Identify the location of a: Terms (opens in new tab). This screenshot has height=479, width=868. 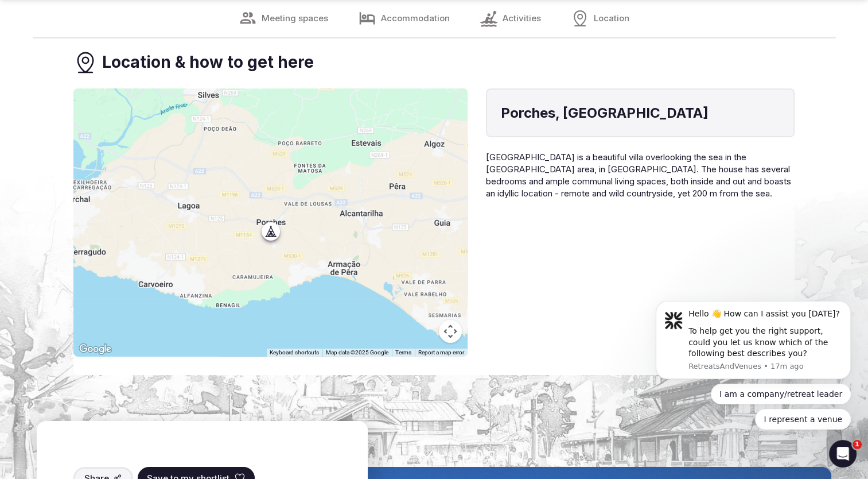
(404, 352).